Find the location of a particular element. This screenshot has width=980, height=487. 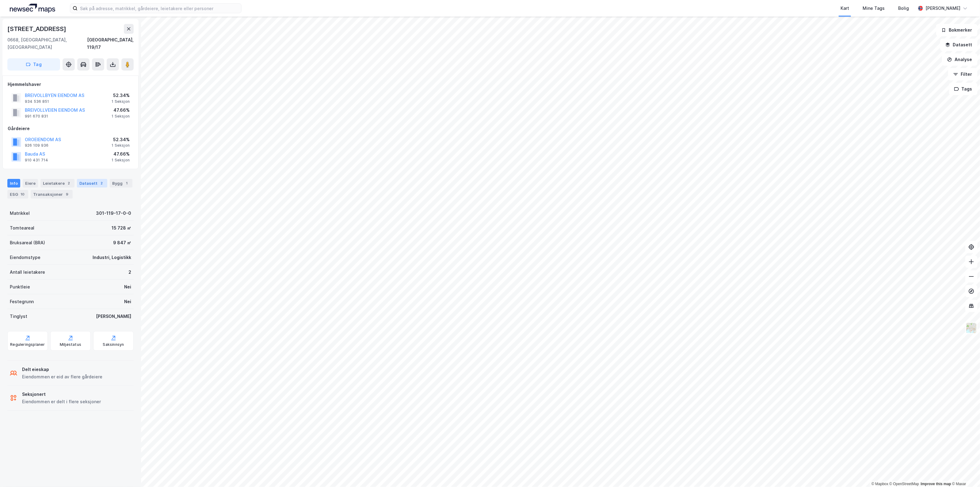

div: Transaksjoner is located at coordinates (52, 194).